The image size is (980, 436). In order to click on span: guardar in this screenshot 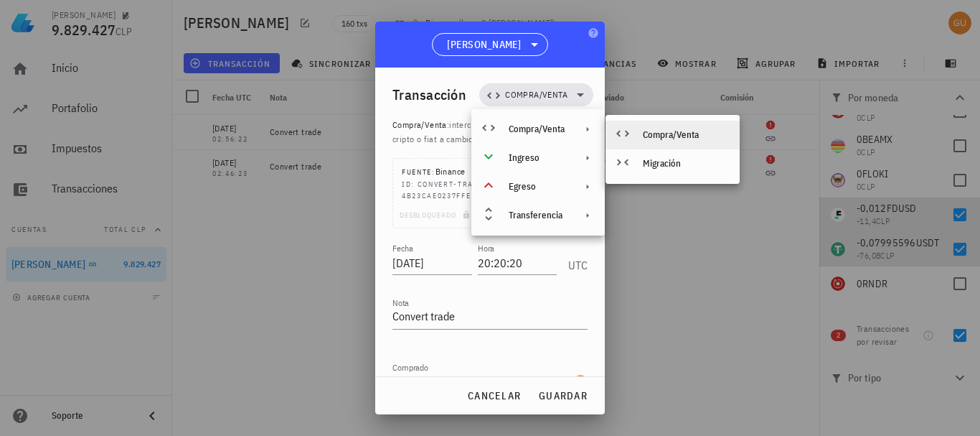, I will do `click(563, 396)`.